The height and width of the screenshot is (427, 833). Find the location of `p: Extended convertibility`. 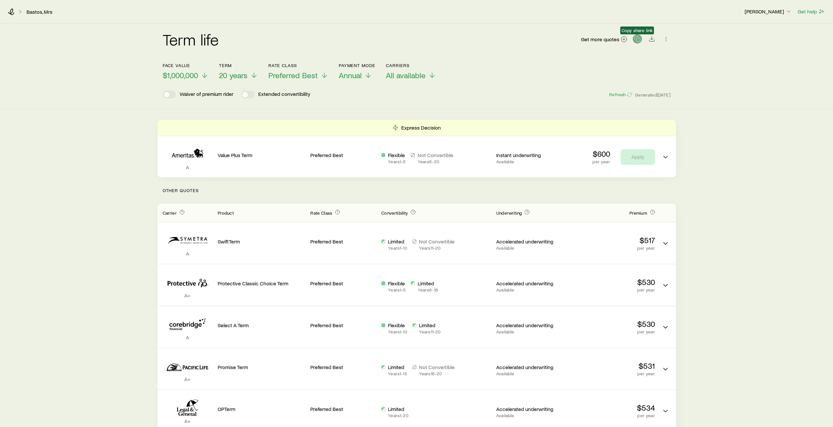

p: Extended convertibility is located at coordinates (284, 95).